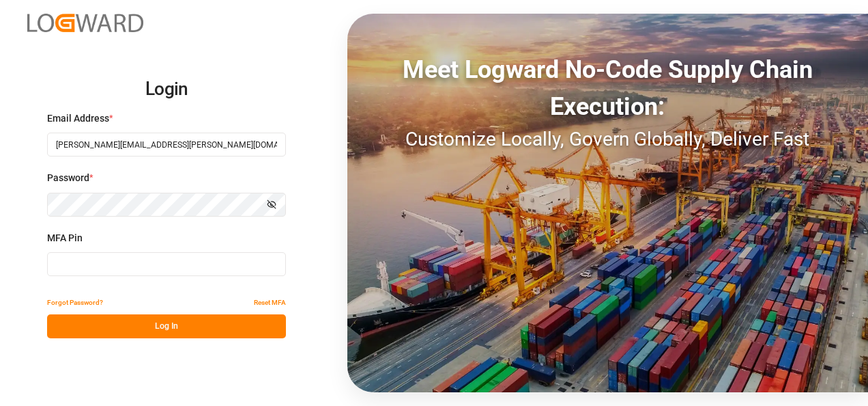  Describe the element at coordinates (607, 88) in the screenshot. I see `div: Meet Logward No-Code Supply Chain Execution:` at that location.